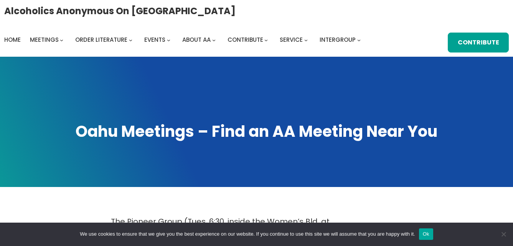 The width and height of the screenshot is (513, 246). I want to click on span: No, so click(503, 234).